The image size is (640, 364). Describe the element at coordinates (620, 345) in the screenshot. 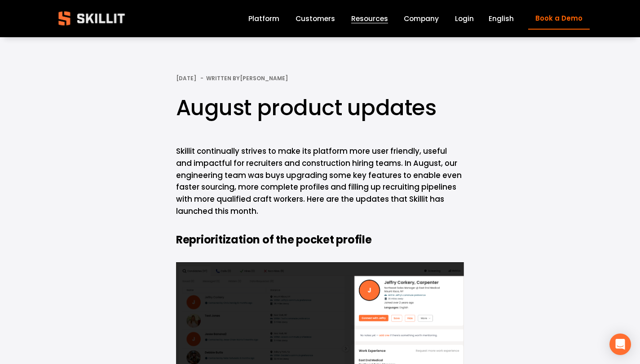

I see `div: Open Intercom Messenger` at that location.